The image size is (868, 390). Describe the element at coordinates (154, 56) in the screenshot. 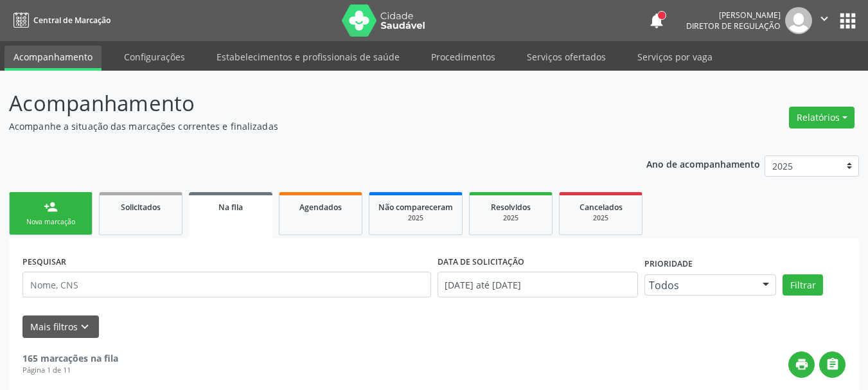

I see `a: Configurações` at that location.